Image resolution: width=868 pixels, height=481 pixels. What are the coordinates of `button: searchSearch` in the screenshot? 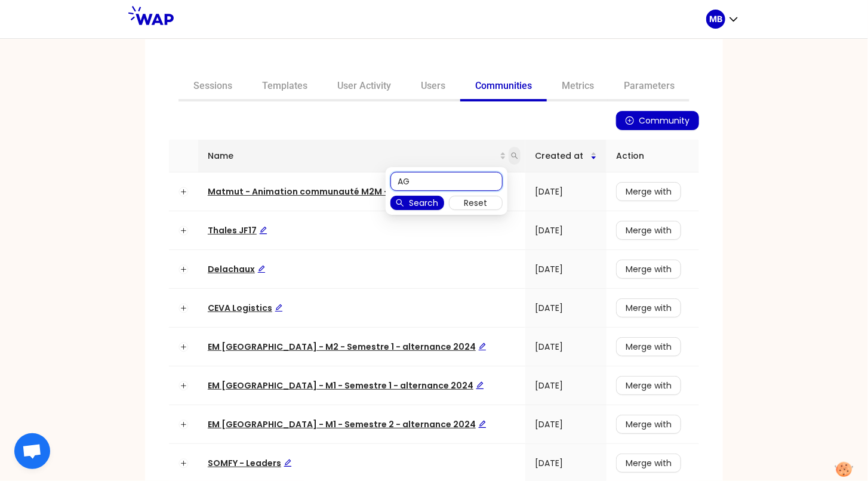 It's located at (418, 203).